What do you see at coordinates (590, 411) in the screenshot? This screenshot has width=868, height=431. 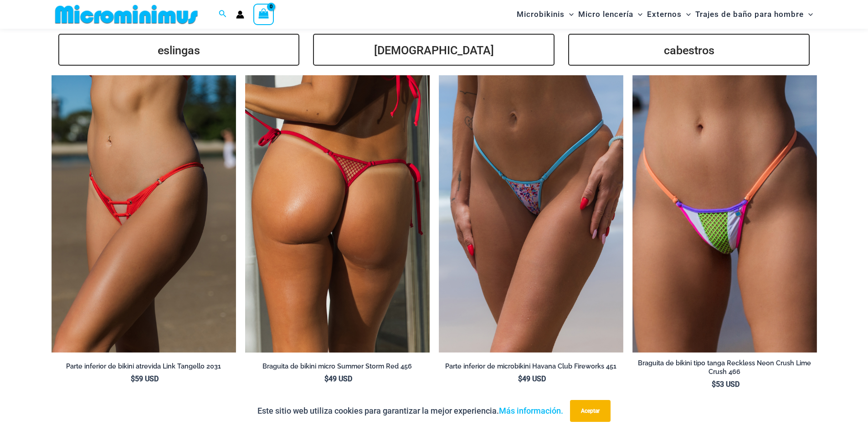 I see `button: Aceptar` at bounding box center [590, 411].